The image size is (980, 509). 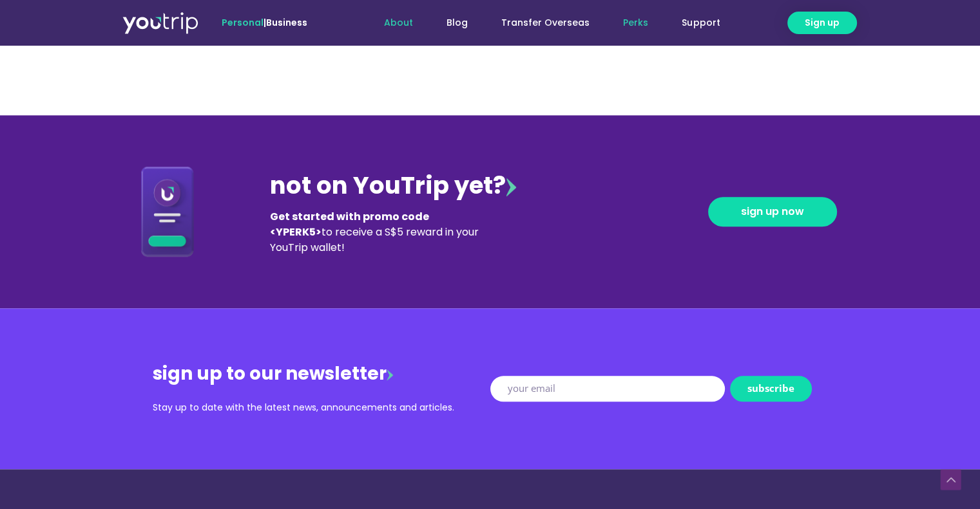 I want to click on input: your email, so click(x=608, y=389).